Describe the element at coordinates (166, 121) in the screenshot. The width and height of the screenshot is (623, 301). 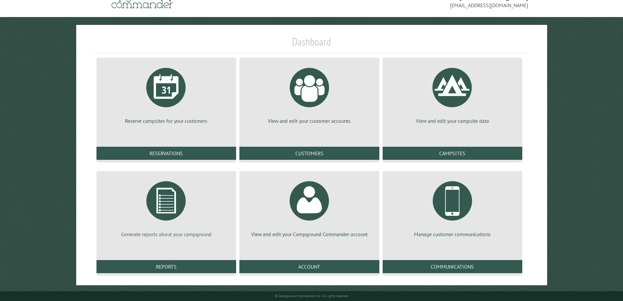
I see `p: Reserve campsites for your customers` at that location.